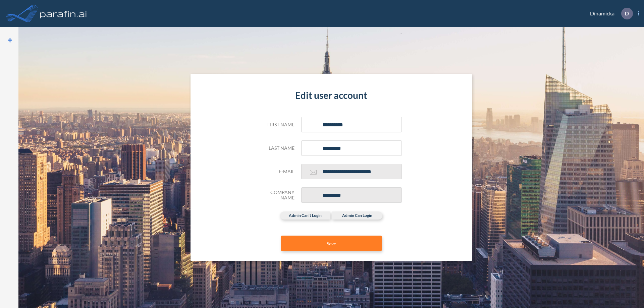 The height and width of the screenshot is (308, 644). Describe the element at coordinates (357, 215) in the screenshot. I see `label: admin can login` at that location.